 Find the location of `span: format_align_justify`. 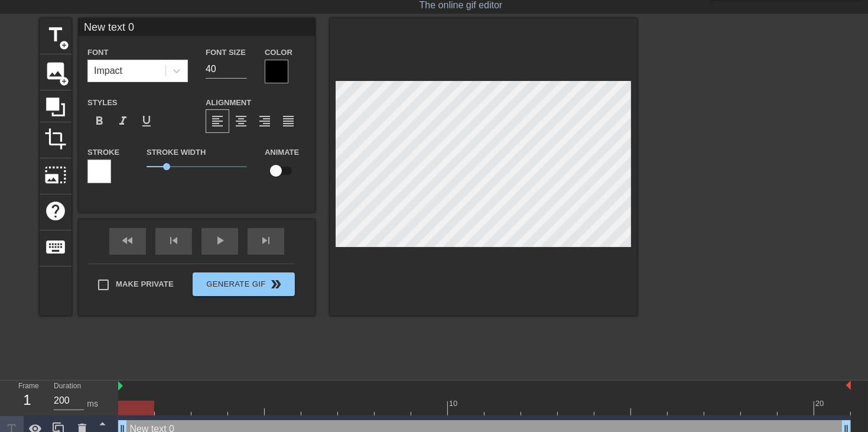

span: format_align_justify is located at coordinates (288, 121).